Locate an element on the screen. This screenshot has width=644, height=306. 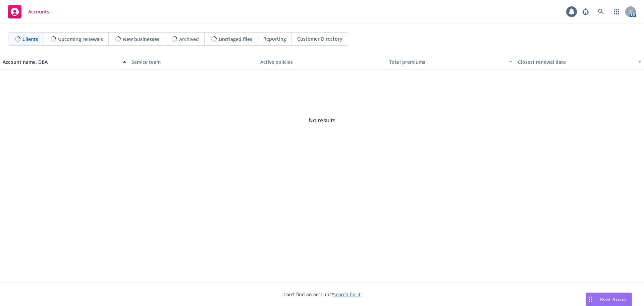
button: Total premiums is located at coordinates (450, 62).